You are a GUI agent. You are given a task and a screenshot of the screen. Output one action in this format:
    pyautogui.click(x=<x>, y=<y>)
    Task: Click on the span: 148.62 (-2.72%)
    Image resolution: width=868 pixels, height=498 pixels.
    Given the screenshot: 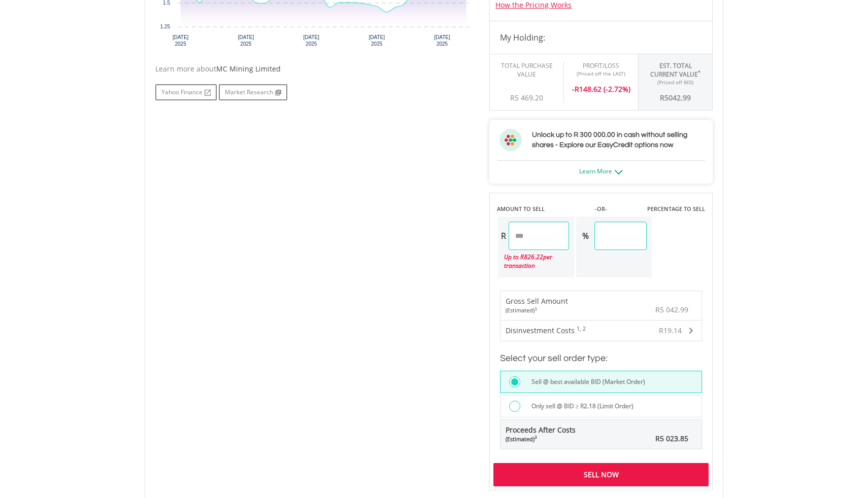 What is the action you would take?
    pyautogui.click(x=605, y=89)
    